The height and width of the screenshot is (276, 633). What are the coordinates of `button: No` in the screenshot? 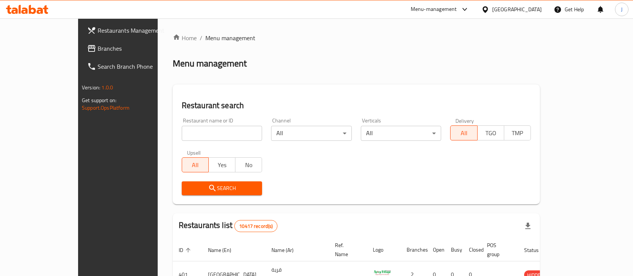 It's located at (248, 165).